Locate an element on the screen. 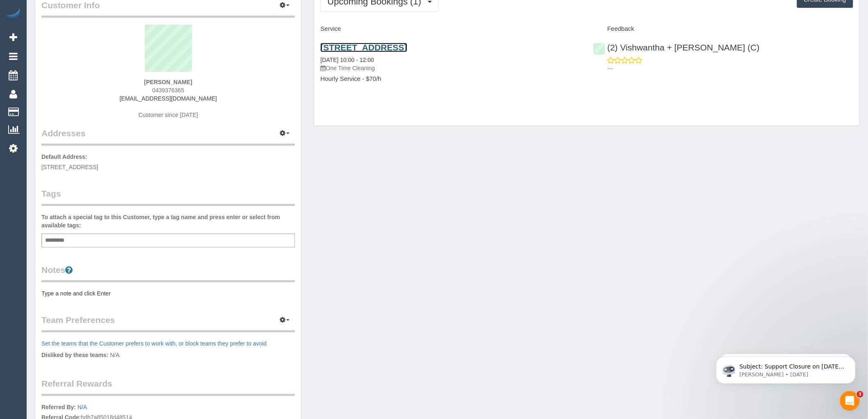  label: Referred By: is located at coordinates (59, 407).